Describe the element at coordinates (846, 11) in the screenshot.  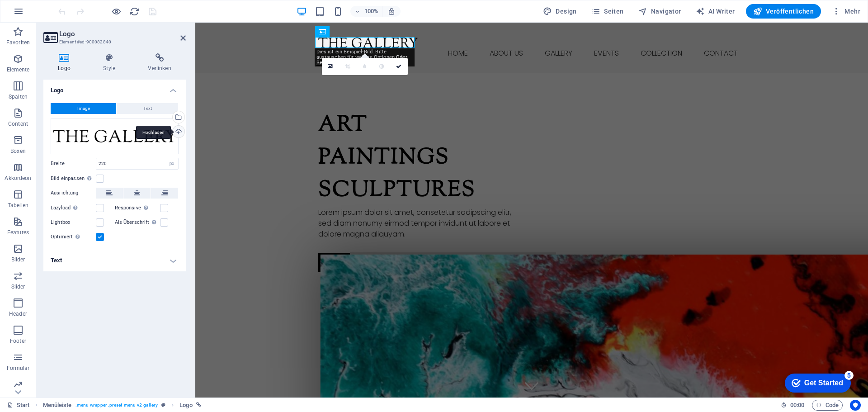
I see `span: Mehr` at that location.